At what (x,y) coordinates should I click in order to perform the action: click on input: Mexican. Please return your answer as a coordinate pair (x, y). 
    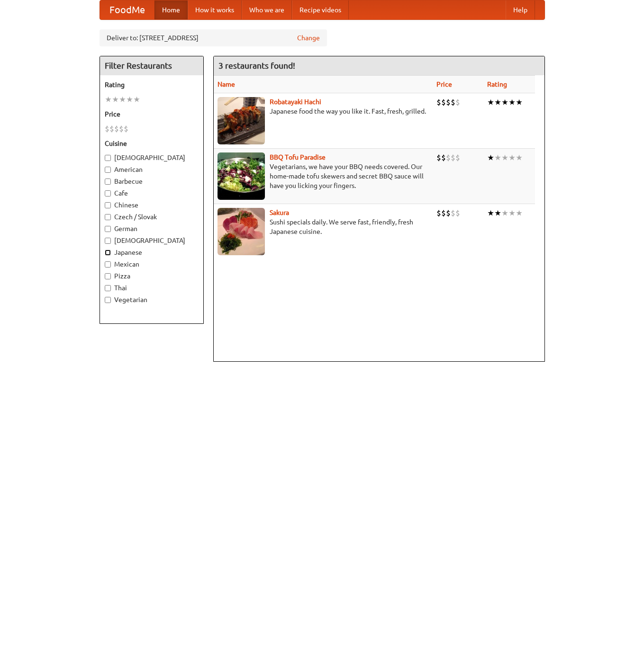
    Looking at the image, I should click on (108, 264).